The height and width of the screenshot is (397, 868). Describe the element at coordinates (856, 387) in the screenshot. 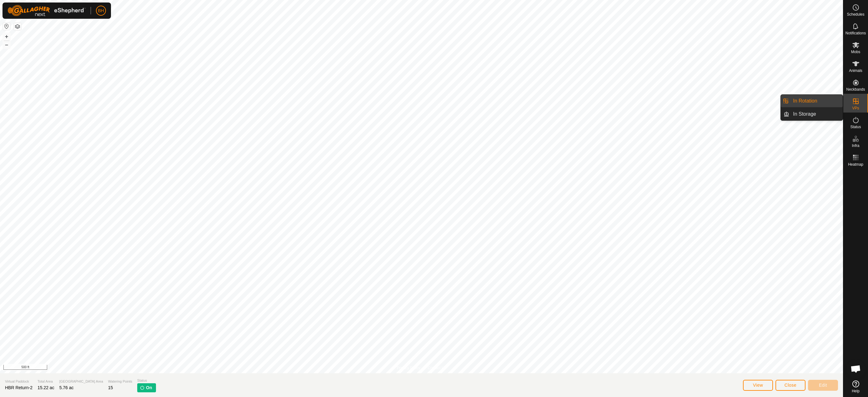

I see `a: Help` at that location.